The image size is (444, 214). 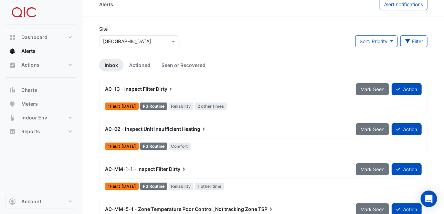 What do you see at coordinates (41, 90) in the screenshot?
I see `button: Charts` at bounding box center [41, 90].